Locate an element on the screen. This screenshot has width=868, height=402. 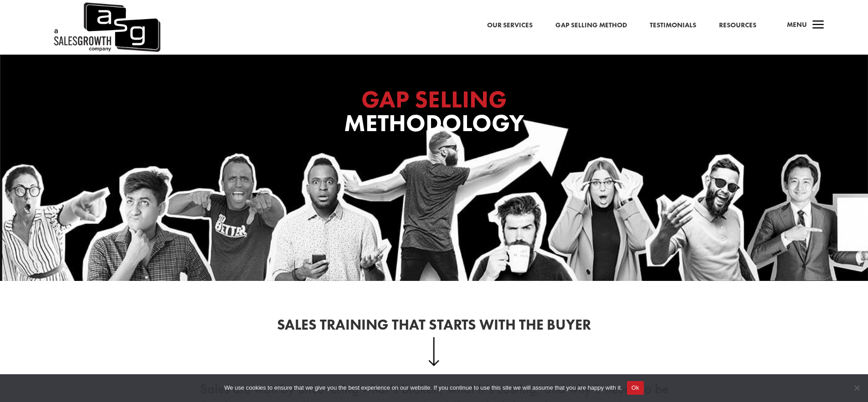
button: Ok is located at coordinates (635, 388).